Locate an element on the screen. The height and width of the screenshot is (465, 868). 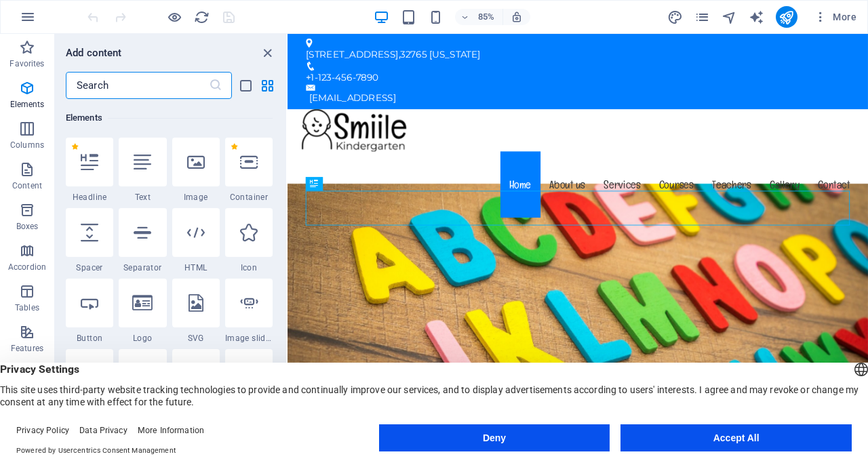
div: Container is located at coordinates (249, 170).